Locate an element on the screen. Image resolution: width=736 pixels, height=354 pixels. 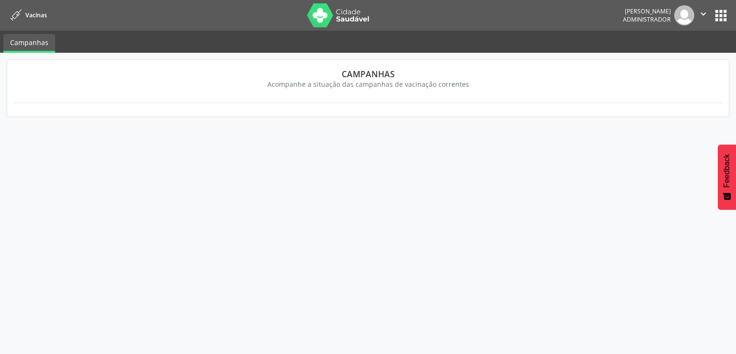
img: img is located at coordinates (684, 15).